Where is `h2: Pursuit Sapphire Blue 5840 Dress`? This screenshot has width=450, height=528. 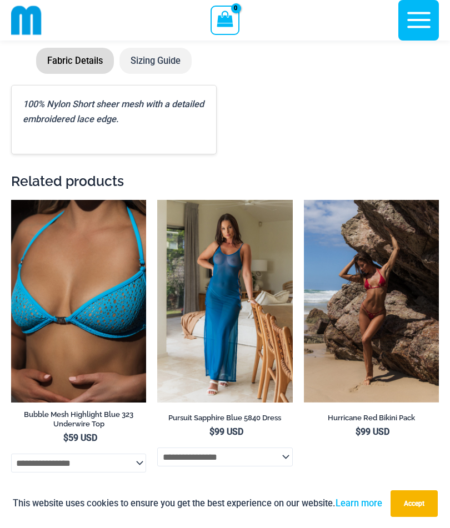
h2: Pursuit Sapphire Blue 5840 Dress is located at coordinates (224, 418).